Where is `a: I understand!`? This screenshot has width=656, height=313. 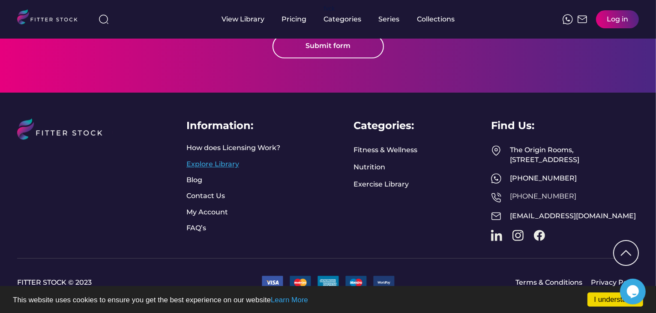
a: I understand! is located at coordinates (616, 299).